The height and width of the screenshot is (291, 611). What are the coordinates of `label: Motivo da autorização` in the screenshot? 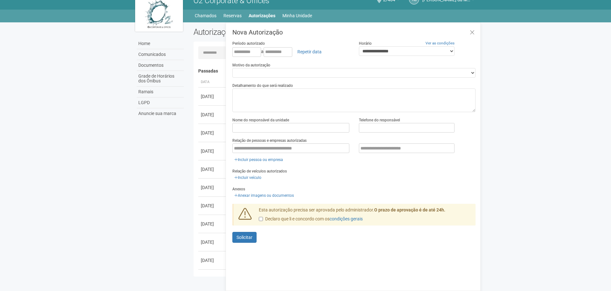 It's located at (251, 65).